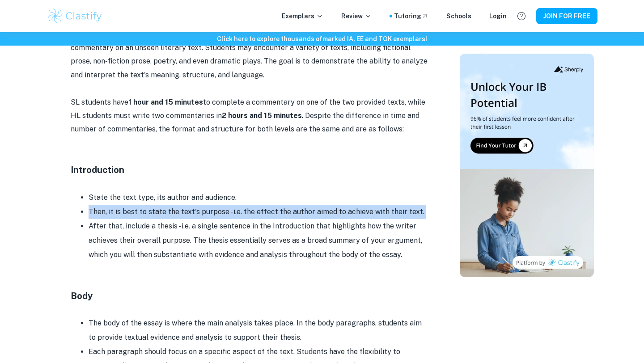 The image size is (644, 363). What do you see at coordinates (302, 16) in the screenshot?
I see `p: Exemplars` at bounding box center [302, 16].